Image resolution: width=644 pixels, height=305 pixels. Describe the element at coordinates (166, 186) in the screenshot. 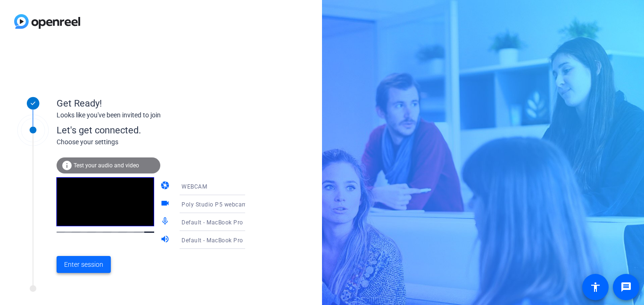

I see `mat-icon: camera` at that location.